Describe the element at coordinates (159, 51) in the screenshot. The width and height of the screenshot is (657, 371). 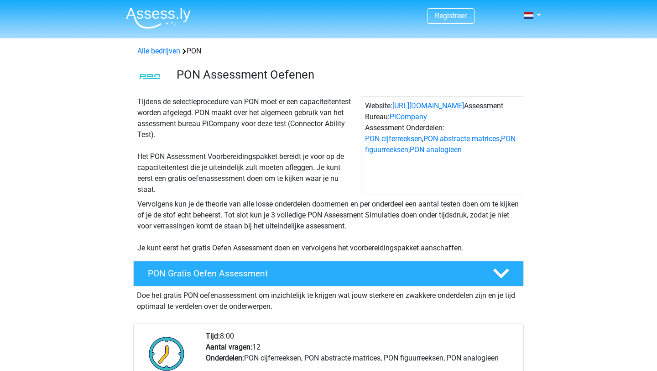
I see `a: Alle bedrijven` at that location.